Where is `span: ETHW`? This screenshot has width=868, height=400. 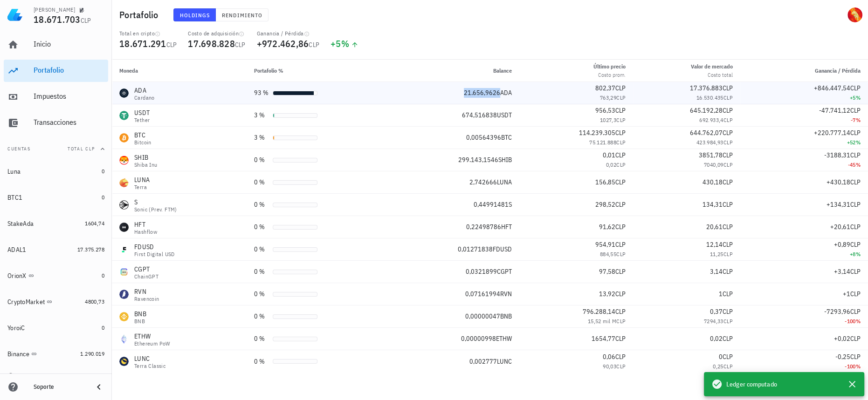
span: ETHW is located at coordinates (504, 338).